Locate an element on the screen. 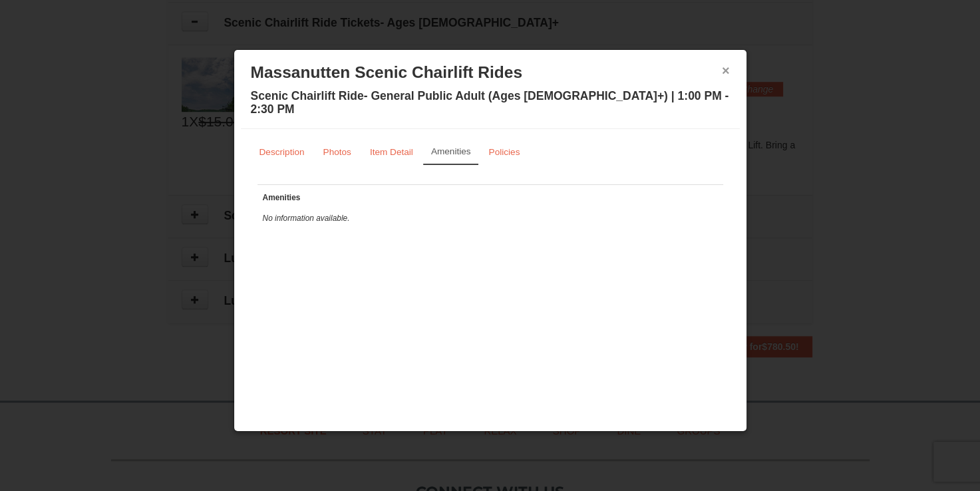  small: Description is located at coordinates (282, 152).